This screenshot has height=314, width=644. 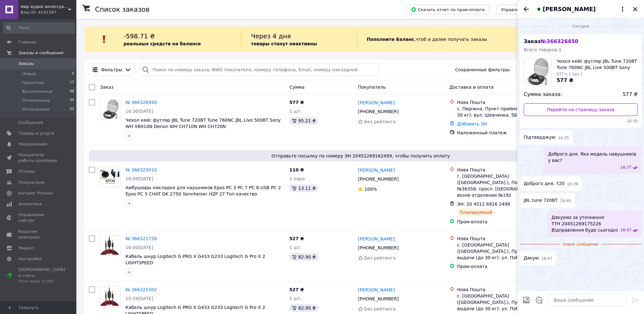 What do you see at coordinates (29, 74) in the screenshot?
I see `span: Новые` at bounding box center [29, 74].